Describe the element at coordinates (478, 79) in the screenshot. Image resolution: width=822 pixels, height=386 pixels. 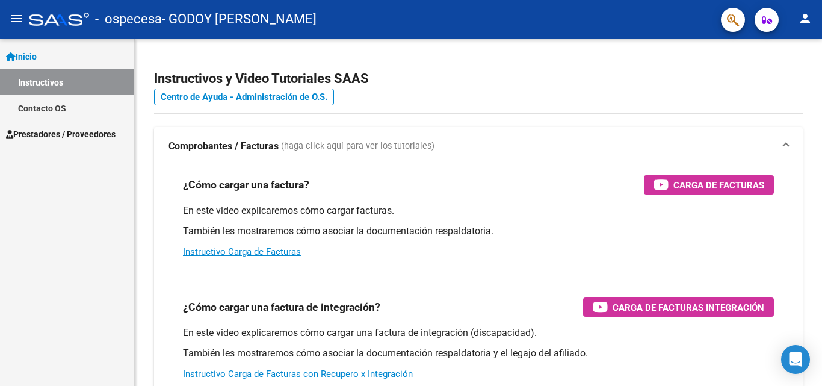
I see `h2: Instructivos y Video Tutoriales SAAS` at that location.